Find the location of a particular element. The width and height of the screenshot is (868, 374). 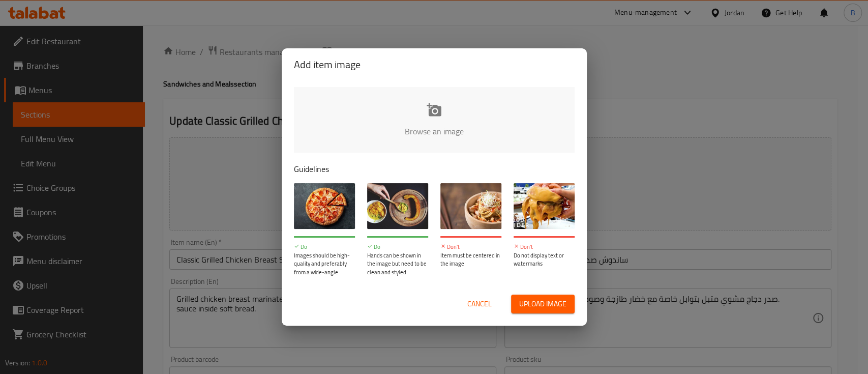

p: Item must be centered in the image is located at coordinates (471, 260).